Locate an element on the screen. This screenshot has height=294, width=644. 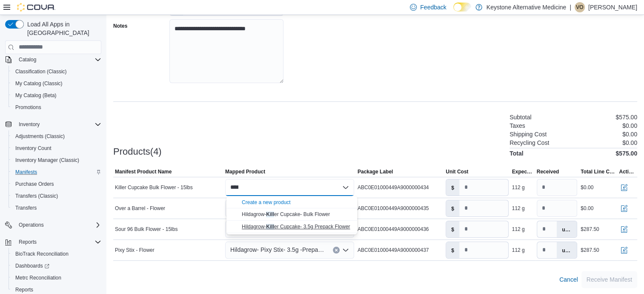
div: Victoria Ortiz is located at coordinates (580, 7).